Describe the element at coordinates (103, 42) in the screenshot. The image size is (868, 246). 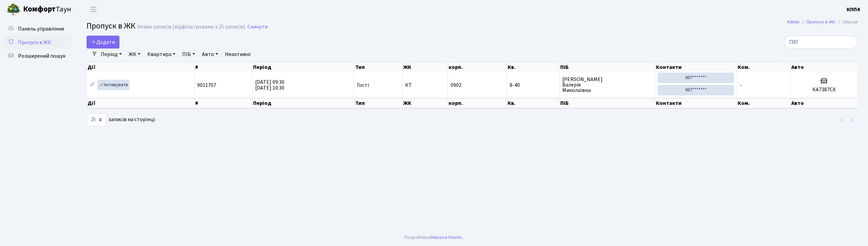
I see `a: Додати` at that location.